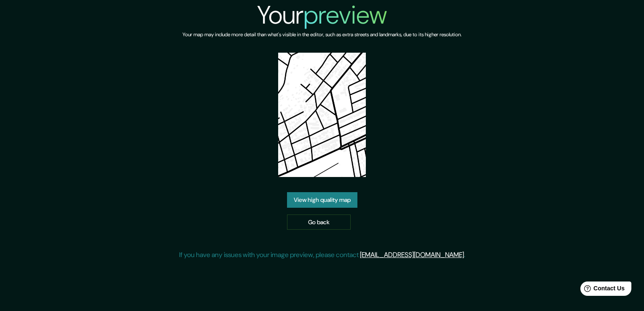 The image size is (644, 311). I want to click on a: View high quality map, so click(322, 200).